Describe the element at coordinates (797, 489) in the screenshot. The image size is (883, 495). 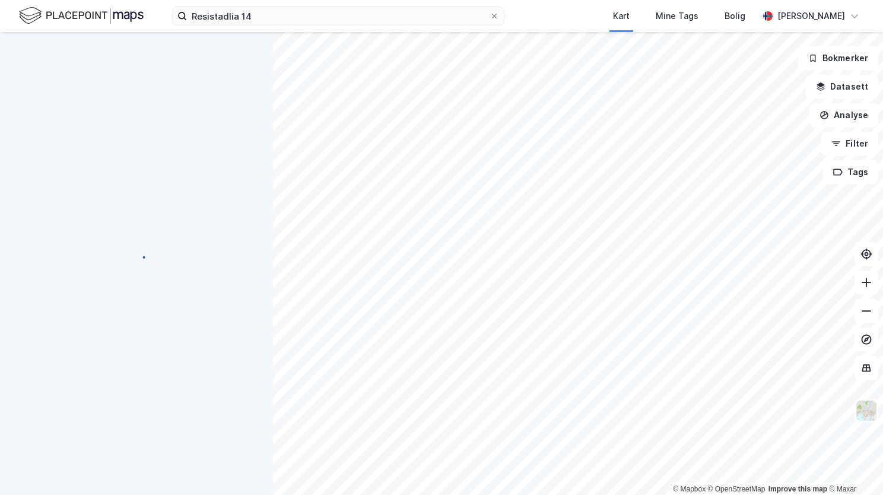
I see `a: Improve this map` at that location.